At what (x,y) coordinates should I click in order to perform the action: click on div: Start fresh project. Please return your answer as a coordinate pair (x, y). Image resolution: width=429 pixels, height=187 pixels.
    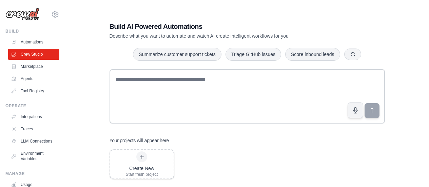
    Looking at the image, I should click on (142, 174).